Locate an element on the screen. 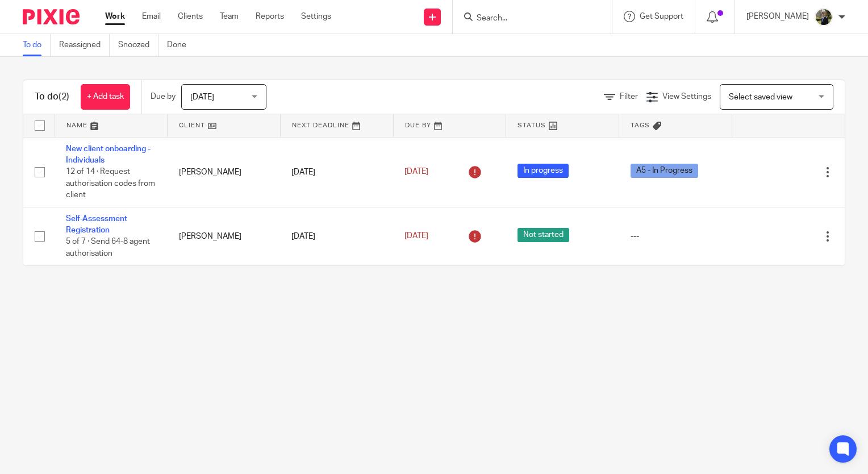 This screenshot has width=868, height=474. span: Filter is located at coordinates (629, 96).